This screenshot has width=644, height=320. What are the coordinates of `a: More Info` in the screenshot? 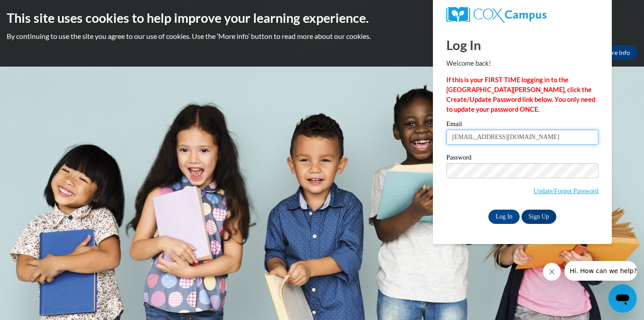 It's located at (616, 52).